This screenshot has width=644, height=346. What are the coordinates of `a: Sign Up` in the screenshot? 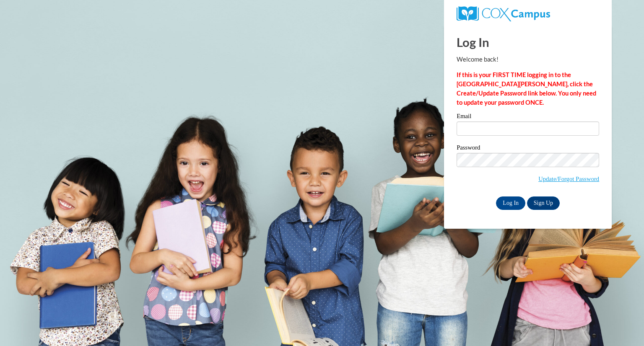 It's located at (544, 203).